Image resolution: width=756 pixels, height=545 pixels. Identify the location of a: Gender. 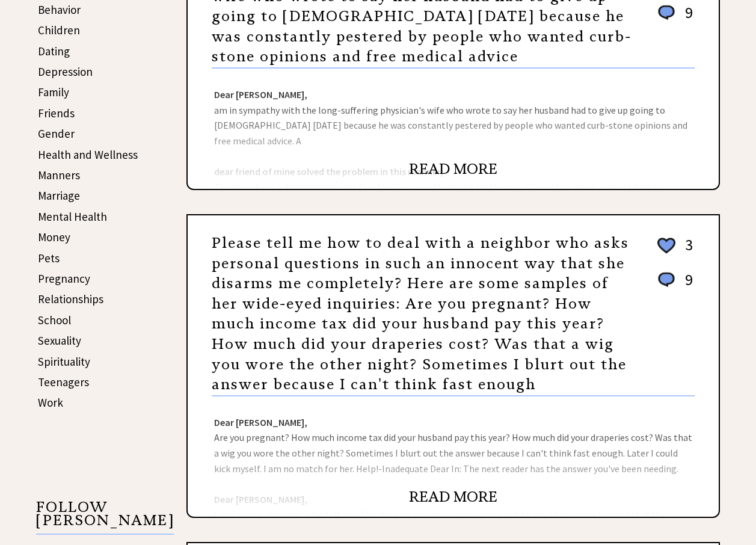
(56, 134).